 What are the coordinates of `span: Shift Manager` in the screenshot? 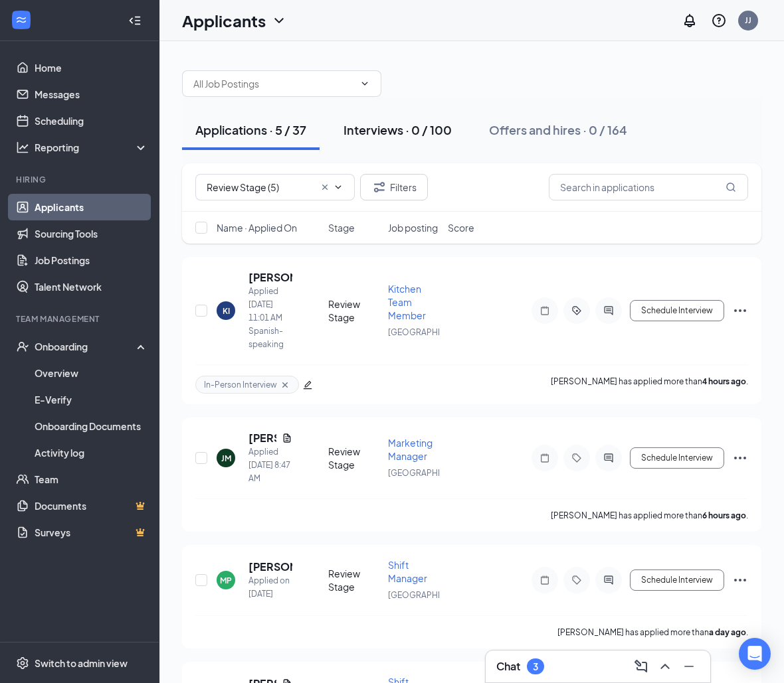 It's located at (407, 572).